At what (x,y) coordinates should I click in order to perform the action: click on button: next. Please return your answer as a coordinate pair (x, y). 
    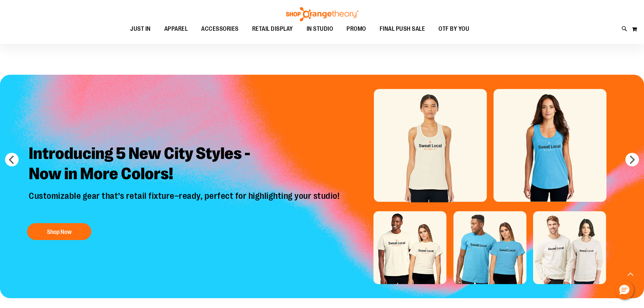
    Looking at the image, I should click on (632, 160).